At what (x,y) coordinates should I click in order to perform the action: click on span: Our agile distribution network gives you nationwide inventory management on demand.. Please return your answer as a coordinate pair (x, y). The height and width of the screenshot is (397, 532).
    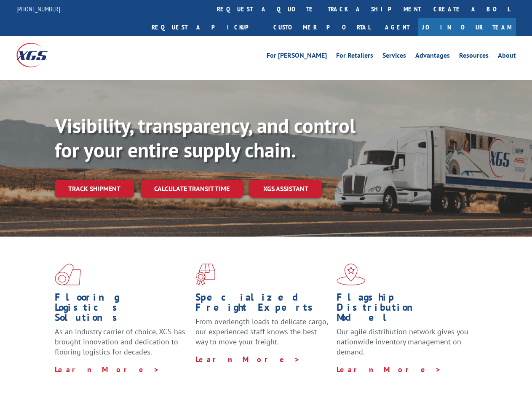
    Looking at the image, I should click on (402, 341).